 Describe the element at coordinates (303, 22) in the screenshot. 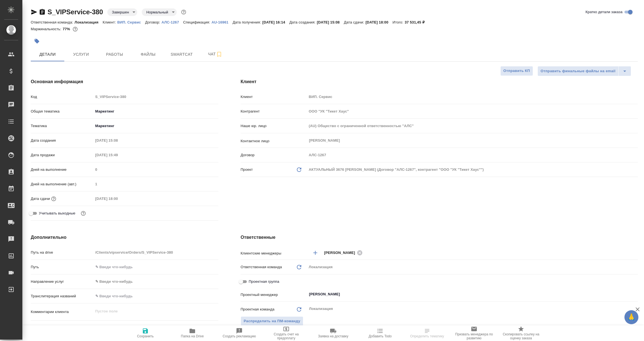

I see `p: Дата создания:` at that location.